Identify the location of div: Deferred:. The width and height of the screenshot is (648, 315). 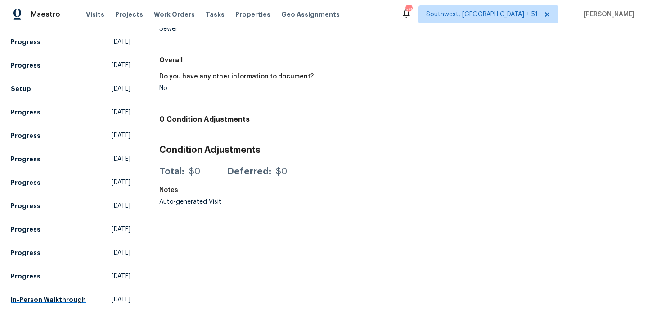
(249, 171).